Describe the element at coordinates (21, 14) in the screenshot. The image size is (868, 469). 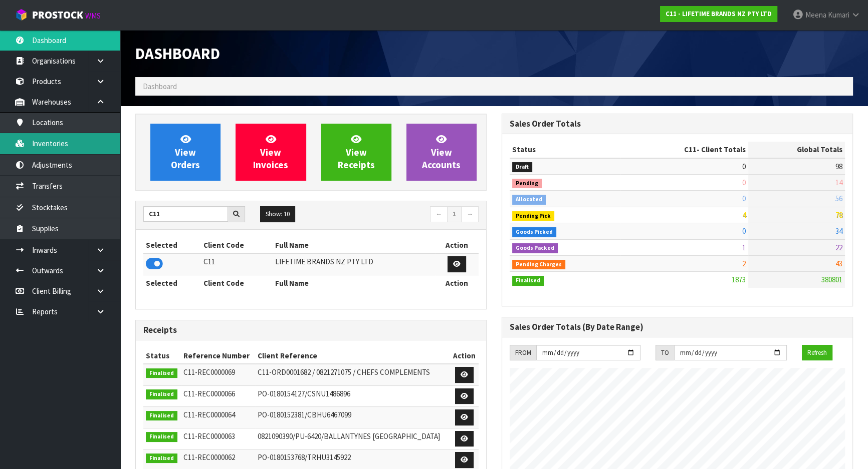
I see `img: cube-alt.png` at that location.